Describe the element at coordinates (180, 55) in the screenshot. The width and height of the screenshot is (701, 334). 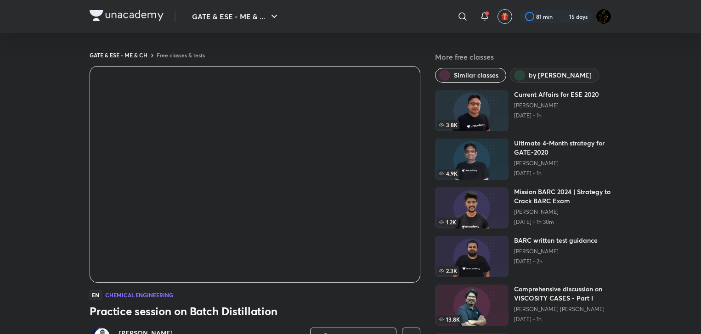
I see `a: Free classes & tests` at that location.